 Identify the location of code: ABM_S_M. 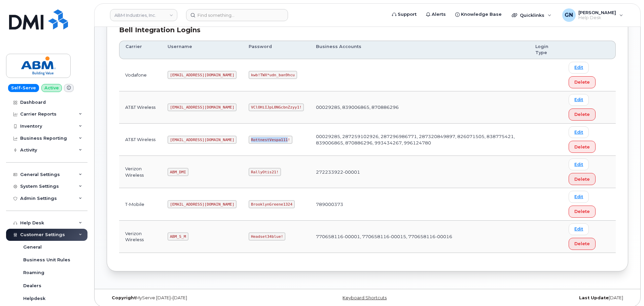
(177, 236).